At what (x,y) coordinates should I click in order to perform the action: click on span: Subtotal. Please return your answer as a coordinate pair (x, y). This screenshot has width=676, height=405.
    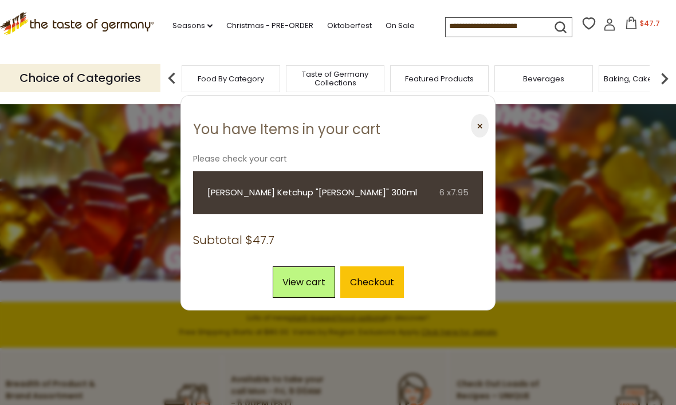
    Looking at the image, I should click on (218, 240).